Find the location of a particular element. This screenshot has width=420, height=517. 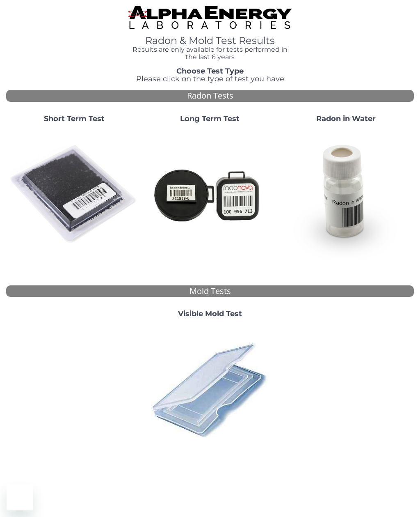

img: ShortTerm.jpg is located at coordinates (74, 194).